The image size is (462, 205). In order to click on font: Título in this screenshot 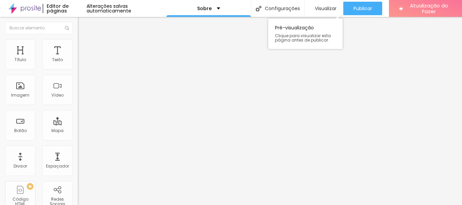, I will do `click(20, 59)`.